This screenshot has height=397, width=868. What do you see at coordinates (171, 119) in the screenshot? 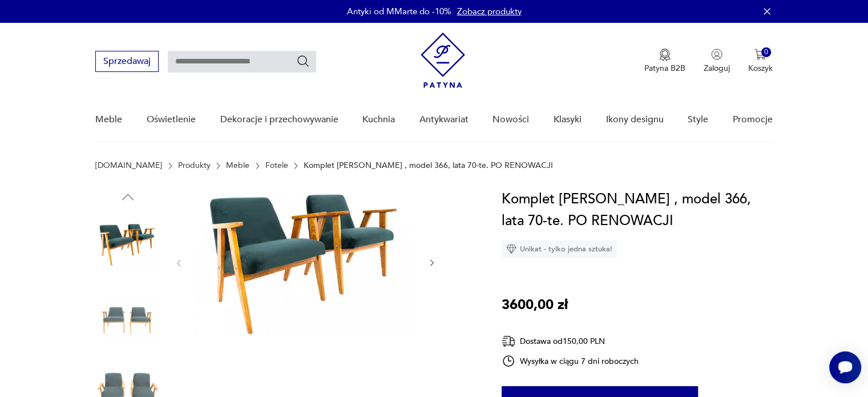
I see `a: Oświetlenie` at bounding box center [171, 119].